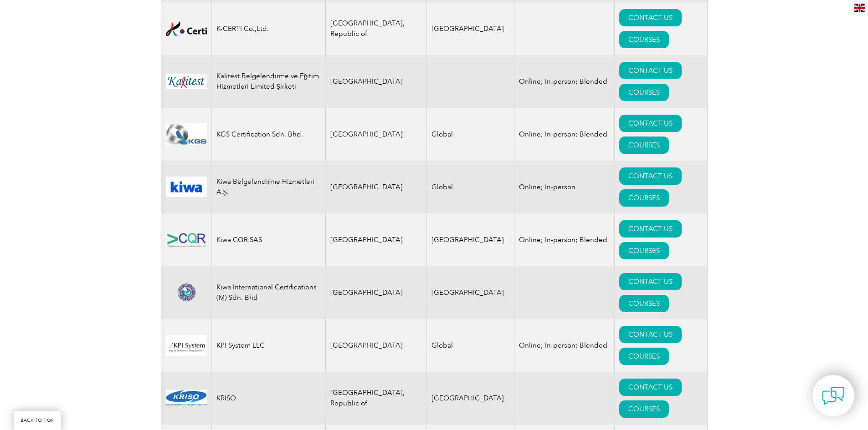 The height and width of the screenshot is (430, 868). What do you see at coordinates (268, 293) in the screenshot?
I see `td: Kiwa International Certifications (M) Sdn. Bhd` at bounding box center [268, 293].